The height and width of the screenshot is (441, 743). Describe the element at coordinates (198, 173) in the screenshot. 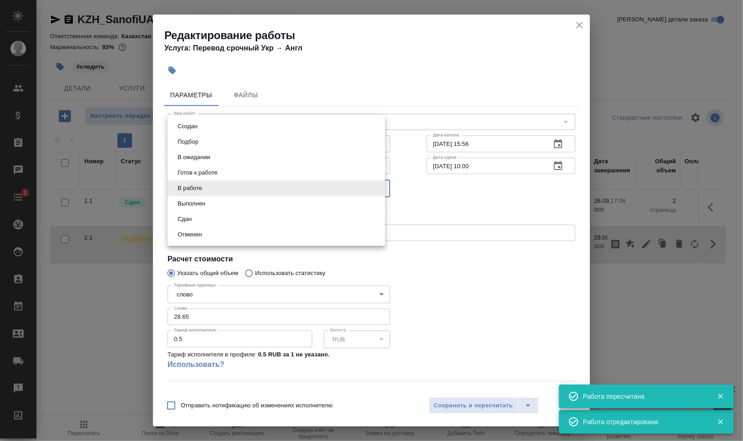

I see `button: Готов к работе` at that location.